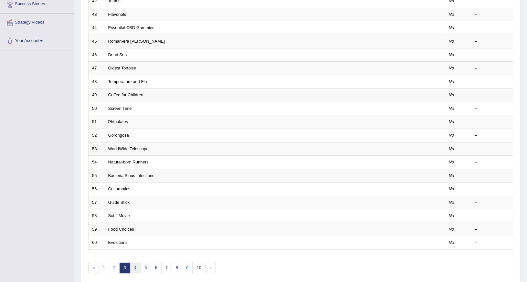  I want to click on a: Natural-born Runners, so click(128, 162).